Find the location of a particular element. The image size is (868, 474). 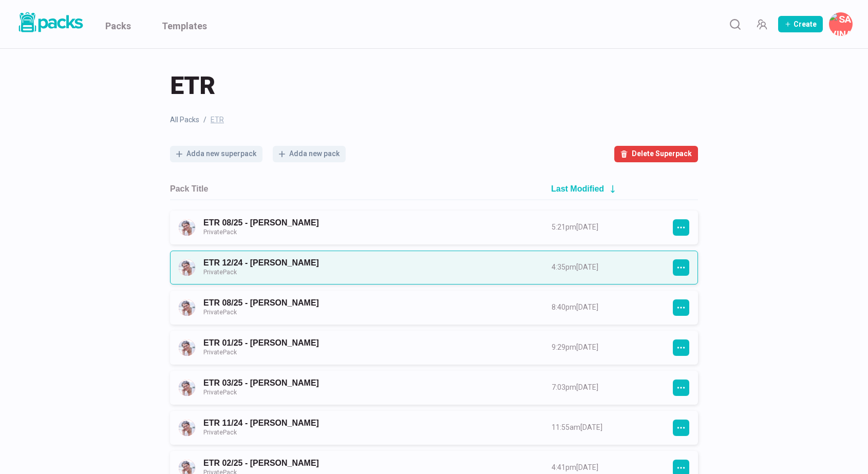

button: Adda new pack is located at coordinates (309, 155).